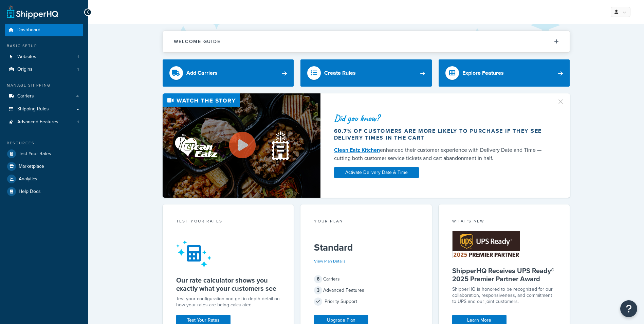  What do you see at coordinates (44, 143) in the screenshot?
I see `div: Resources` at bounding box center [44, 143].